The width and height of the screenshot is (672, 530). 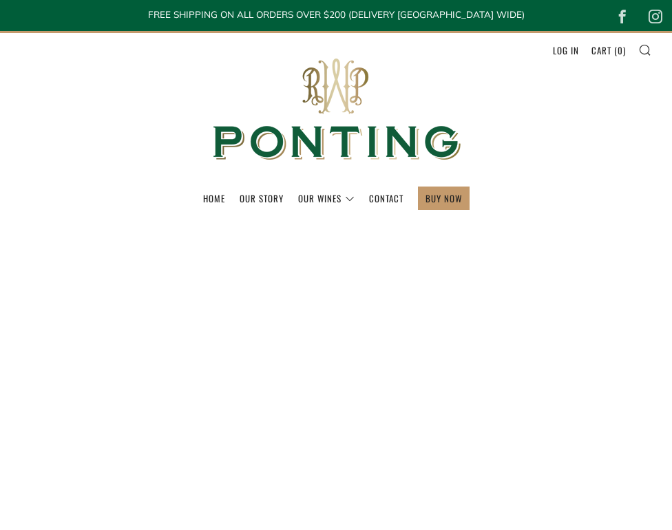 What do you see at coordinates (326, 198) in the screenshot?
I see `a: Our Wines` at bounding box center [326, 198].